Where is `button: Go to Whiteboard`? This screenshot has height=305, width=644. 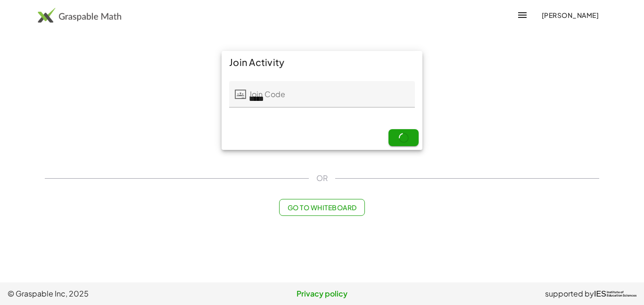 button: Go to Whiteboard is located at coordinates (322, 208).